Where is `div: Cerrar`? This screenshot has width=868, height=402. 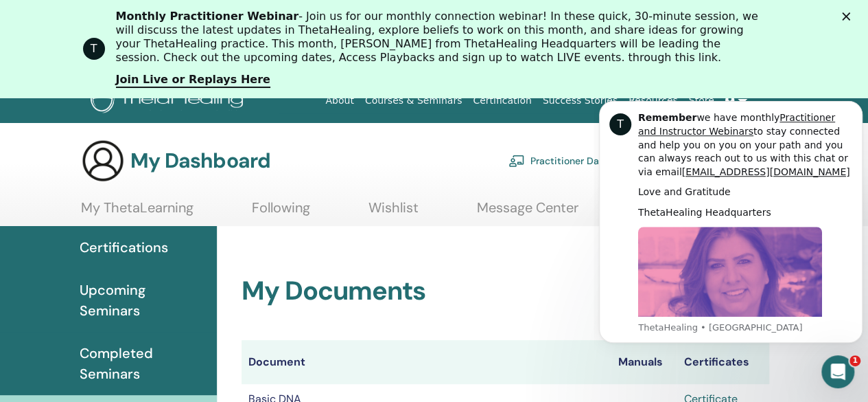 div: Cerrar is located at coordinates (849, 16).